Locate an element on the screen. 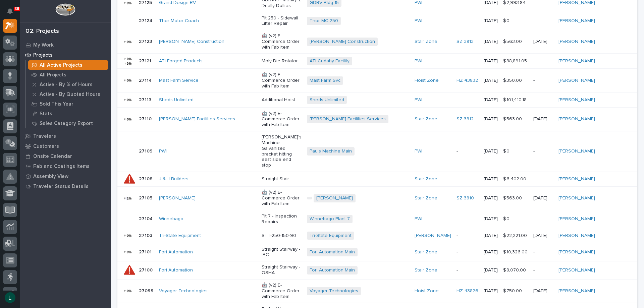 The height and width of the screenshot is (308, 644). p: $ 0 is located at coordinates (507, 151).